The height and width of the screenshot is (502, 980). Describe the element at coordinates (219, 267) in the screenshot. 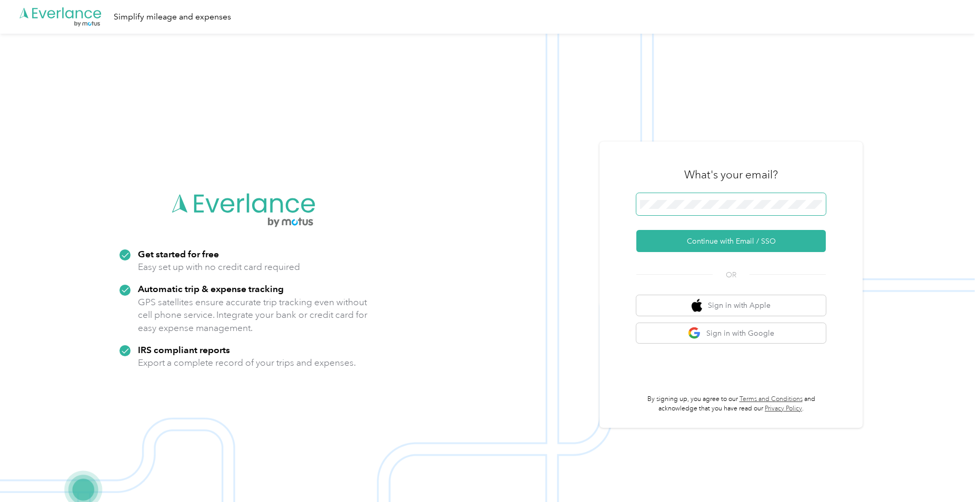

I see `p: Easy set up with no credit card required` at that location.